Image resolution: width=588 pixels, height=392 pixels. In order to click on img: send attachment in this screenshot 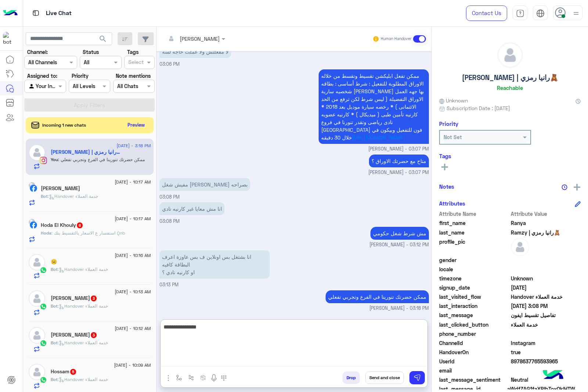, I will do `click(169, 378)`.